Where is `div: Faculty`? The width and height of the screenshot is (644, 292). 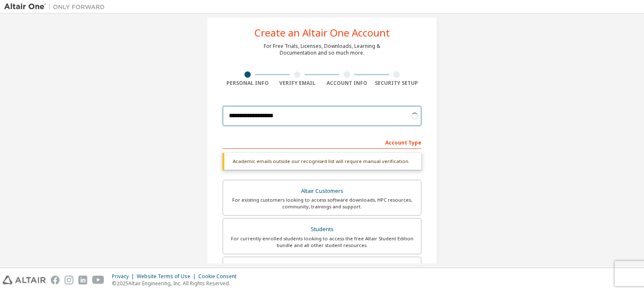 div: Faculty is located at coordinates (322, 268).